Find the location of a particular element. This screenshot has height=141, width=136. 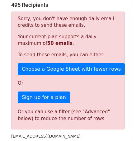

a: Choose a Google Sheet with fewer rows is located at coordinates (71, 69).